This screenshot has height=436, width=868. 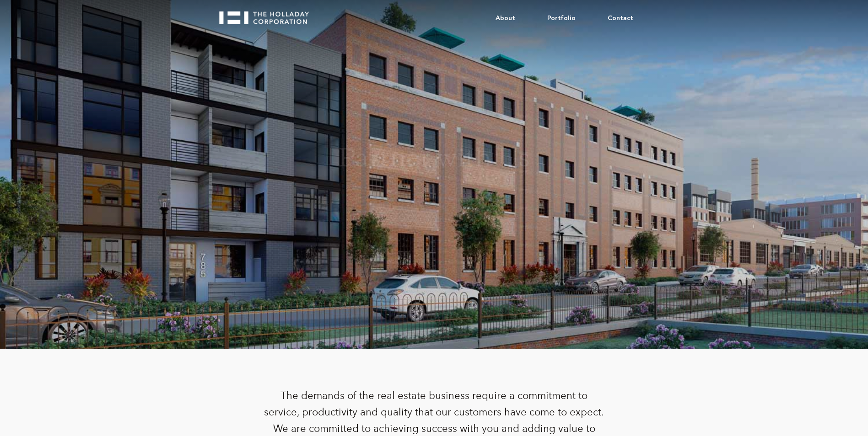 I want to click on a: Portfolio, so click(x=562, y=18).